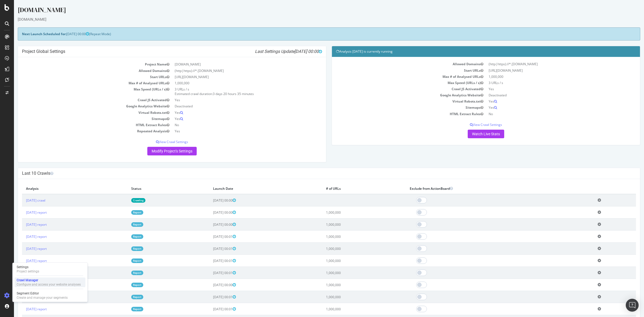 This screenshot has height=317, width=644. What do you see at coordinates (83, 131) in the screenshot?
I see `td: Repeated Analysis` at bounding box center [83, 131].